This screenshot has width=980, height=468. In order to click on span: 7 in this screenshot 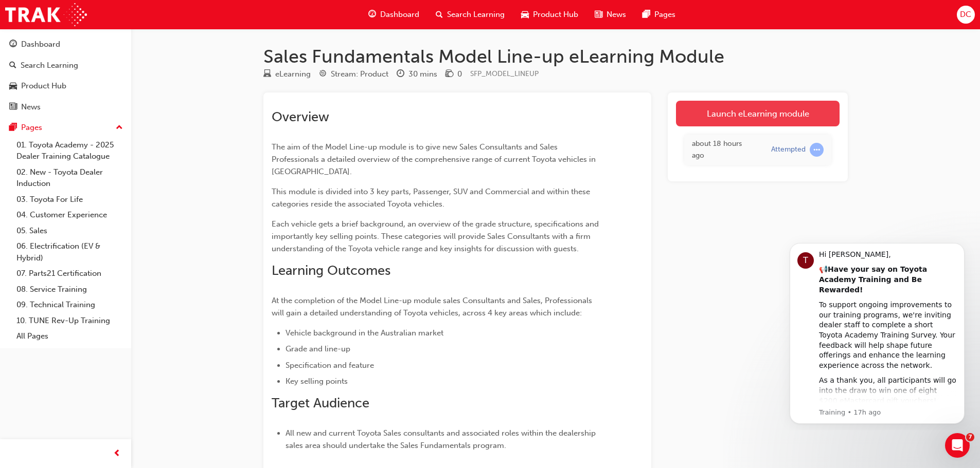, I will do `click(970, 437)`.